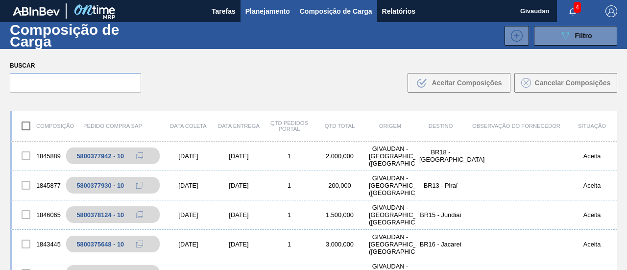 This screenshot has width=627, height=270. Describe the element at coordinates (467, 83) in the screenshot. I see `span: Aceitar Composições` at that location.